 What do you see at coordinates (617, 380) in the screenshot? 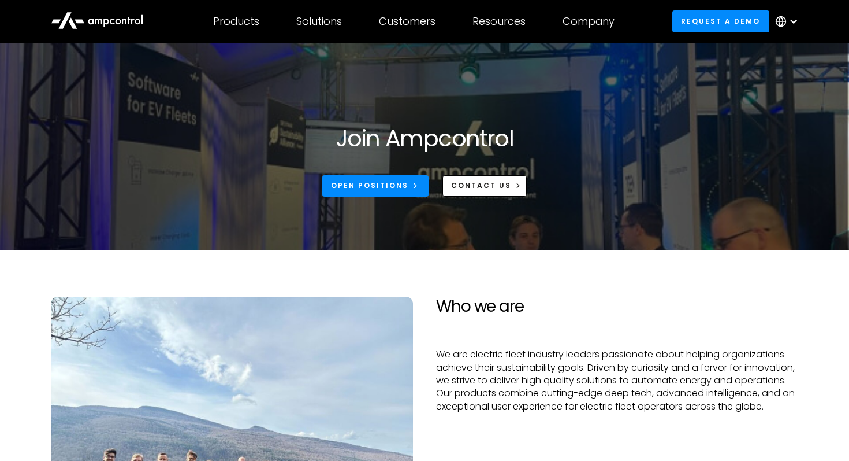
I see `p: We are electric fleet industry leaders passionate about helping organizations achieve their susta...` at bounding box center [617, 380].